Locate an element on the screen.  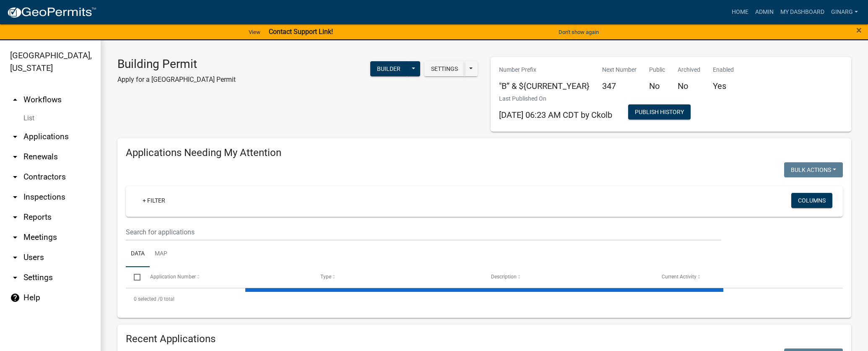
button: Bulk Actions is located at coordinates (814, 170).